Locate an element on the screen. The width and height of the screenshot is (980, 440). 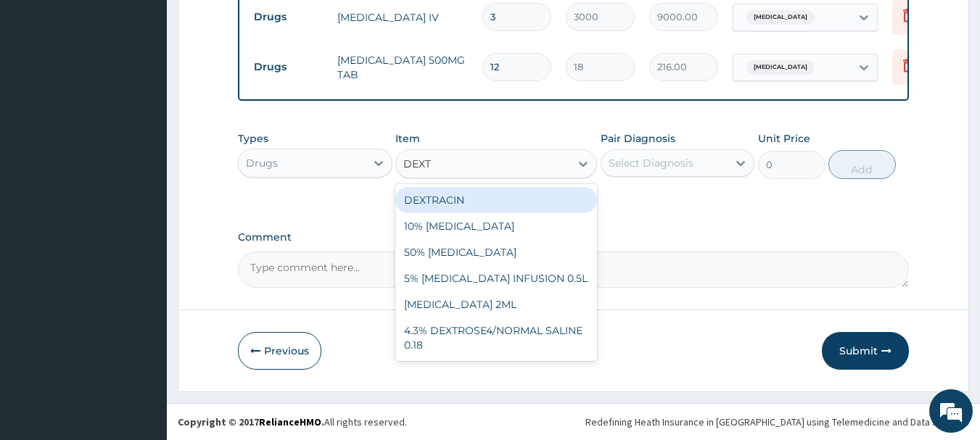
div: Select Diagnosis is located at coordinates (650, 163).